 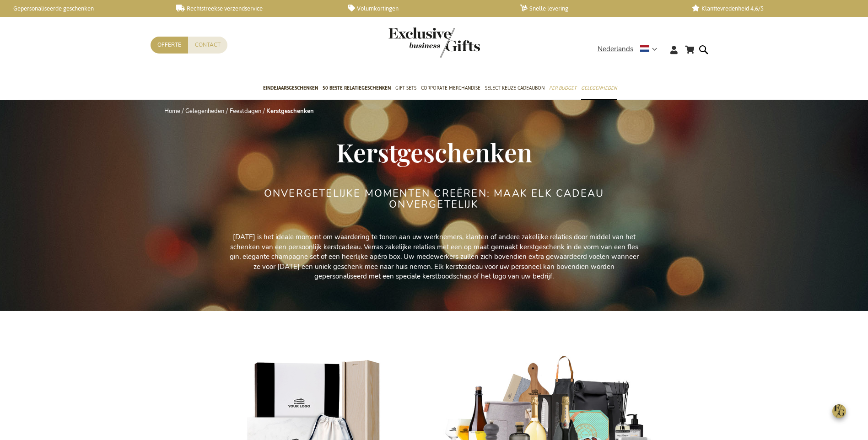 What do you see at coordinates (615, 49) in the screenshot?
I see `span: Nederlands` at bounding box center [615, 49].